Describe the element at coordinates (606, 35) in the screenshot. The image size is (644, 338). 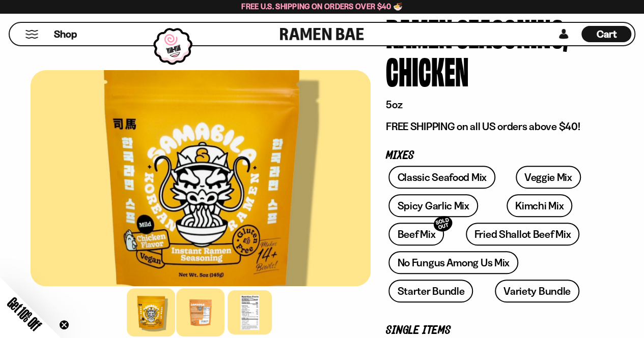
I see `span: Cart` at that location.